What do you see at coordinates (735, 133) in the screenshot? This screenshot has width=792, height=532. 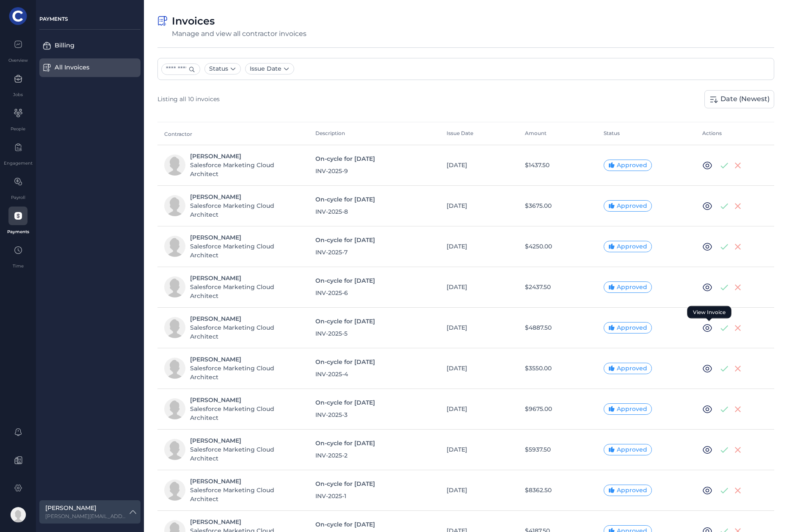 I see `th: Actions` at bounding box center [735, 133].